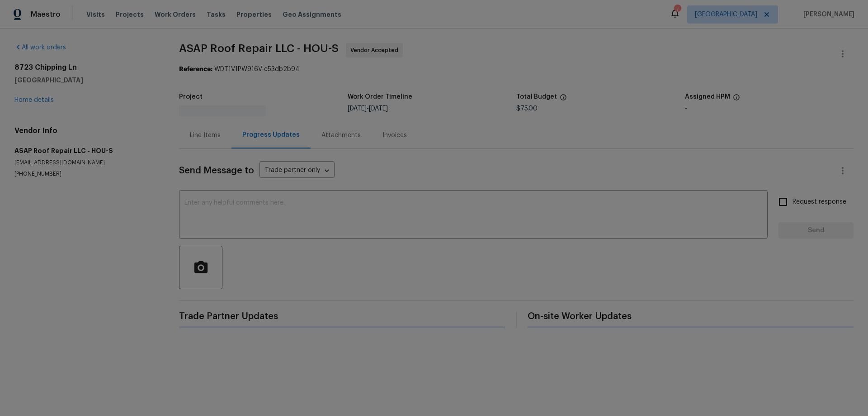 This screenshot has width=868, height=416. What do you see at coordinates (341, 135) in the screenshot?
I see `div: Attachments` at bounding box center [341, 135].